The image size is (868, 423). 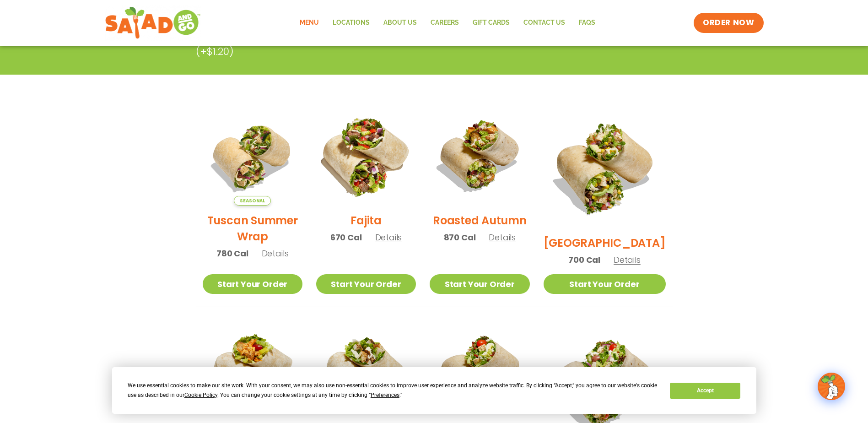 I want to click on h2: Tuscan Summer Wrap, so click(x=252, y=229).